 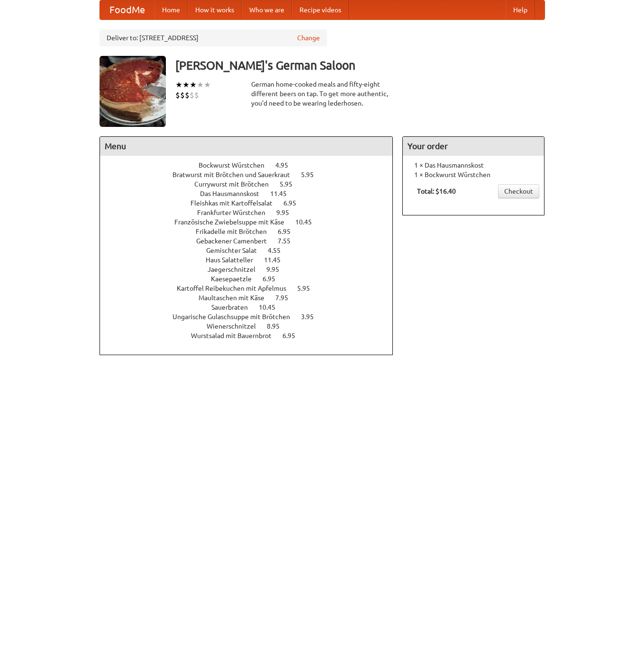 I want to click on a: Sauerbraten 10.45, so click(x=252, y=307).